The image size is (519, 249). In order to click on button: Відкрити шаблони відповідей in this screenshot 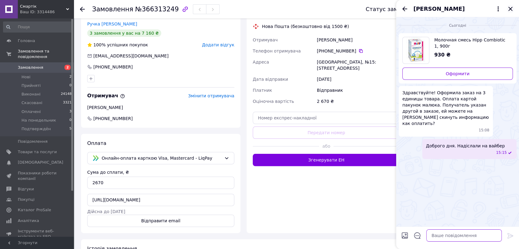, I will do `click(417, 235)`.